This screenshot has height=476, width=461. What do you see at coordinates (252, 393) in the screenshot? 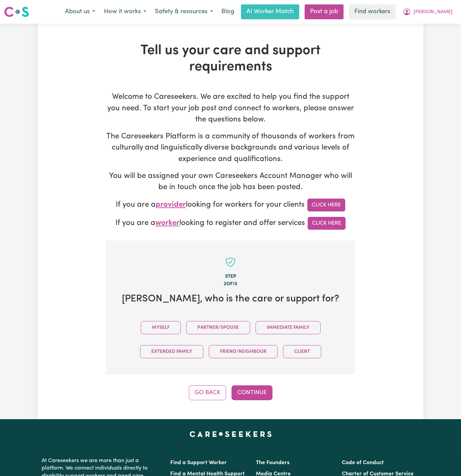
I see `button: Continue` at bounding box center [252, 393].